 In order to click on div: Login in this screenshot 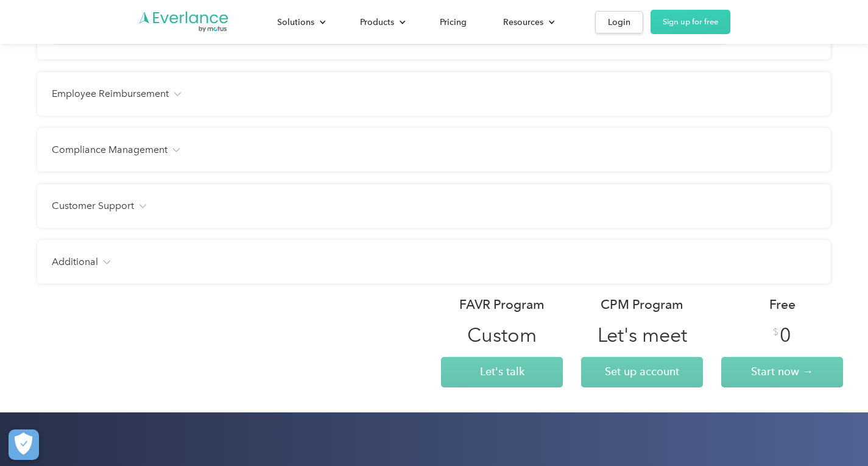, I will do `click(618, 22)`.